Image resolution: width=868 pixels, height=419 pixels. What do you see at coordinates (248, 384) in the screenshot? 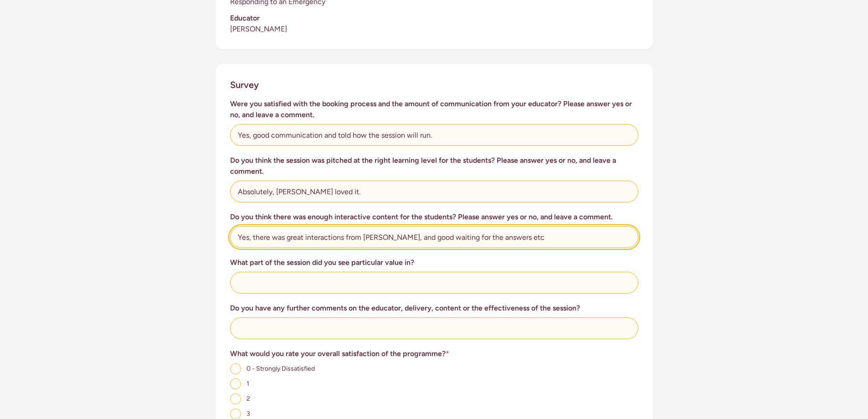
I see `span: 1` at bounding box center [248, 384].